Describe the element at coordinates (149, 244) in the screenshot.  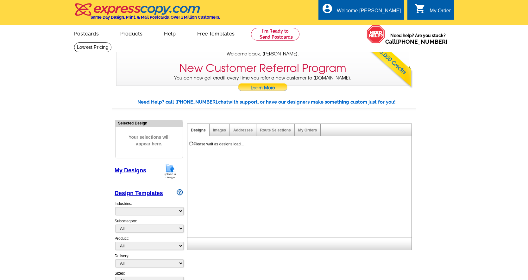
I see `div: Product:` at that location.